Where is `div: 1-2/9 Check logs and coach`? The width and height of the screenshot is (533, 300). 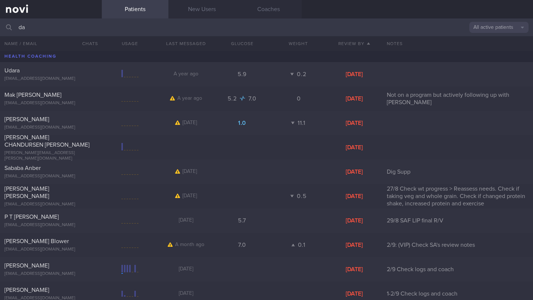 div: 1-2/9 Check logs and coach is located at coordinates (457, 294).